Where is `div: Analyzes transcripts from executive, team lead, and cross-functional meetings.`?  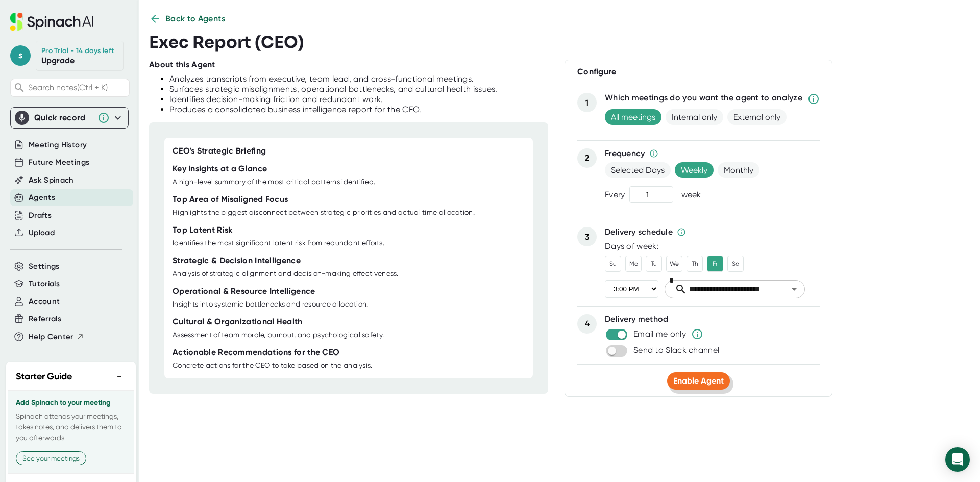 div: Analyzes transcripts from executive, team lead, and cross-functional meetings. is located at coordinates (333, 79).